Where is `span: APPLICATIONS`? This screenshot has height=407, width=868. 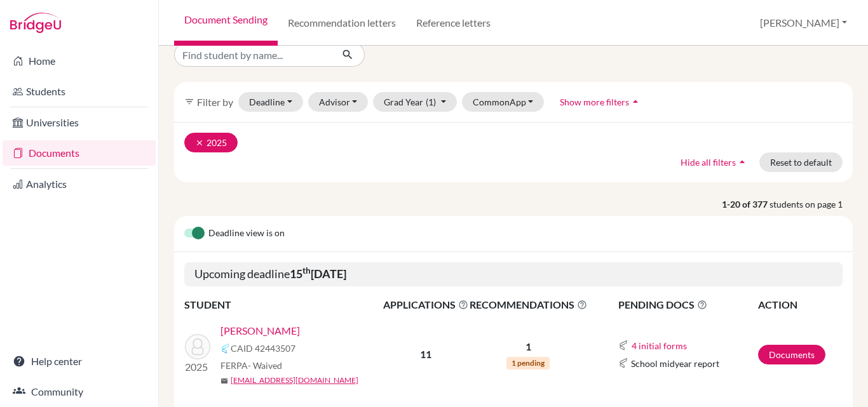
span: APPLICATIONS is located at coordinates (426, 304).